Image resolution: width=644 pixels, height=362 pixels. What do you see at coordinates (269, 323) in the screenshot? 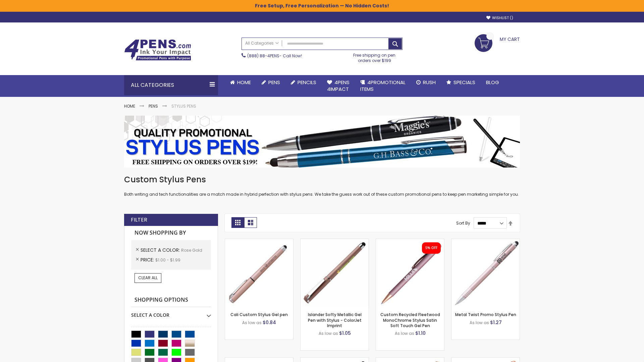
I see `span: $0.84` at bounding box center [269, 323].